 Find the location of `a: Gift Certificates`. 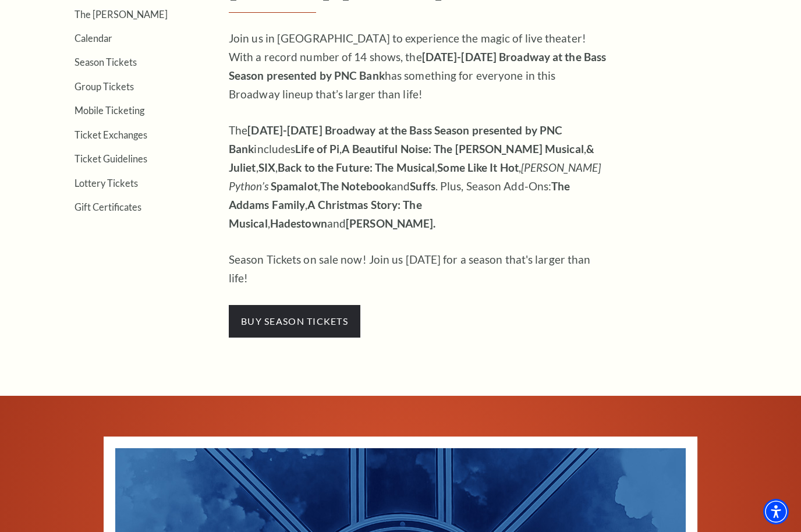

a: Gift Certificates is located at coordinates (108, 206).